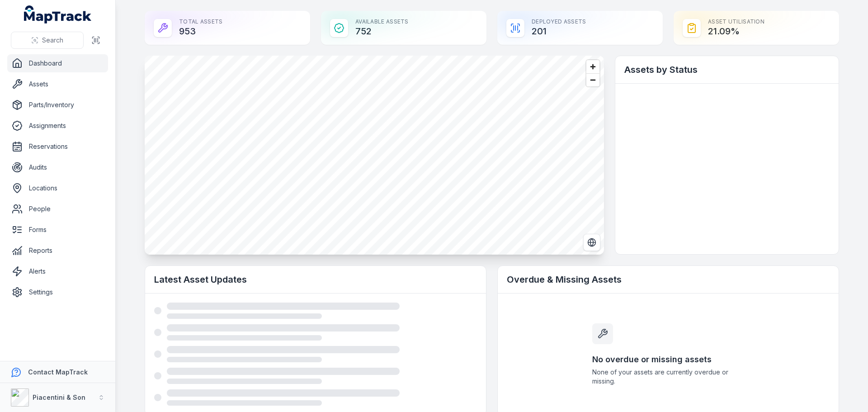 The image size is (868, 412). Describe the element at coordinates (57, 147) in the screenshot. I see `a: Reservations` at that location.